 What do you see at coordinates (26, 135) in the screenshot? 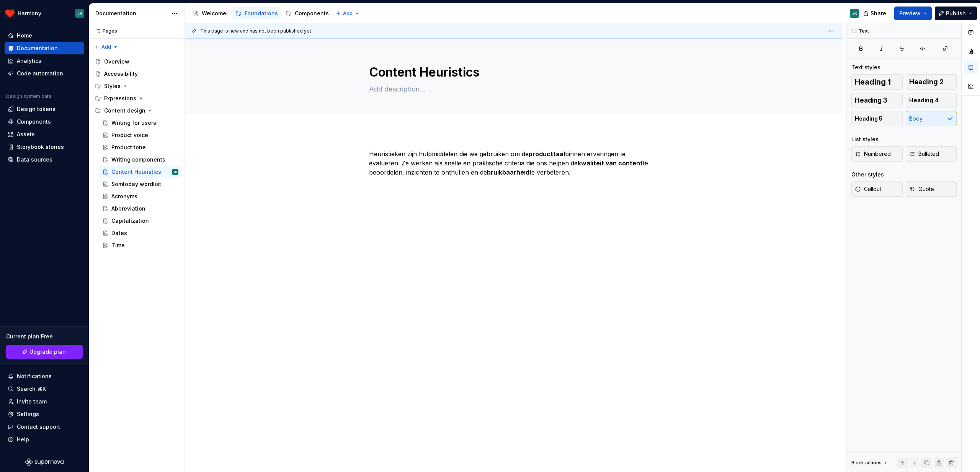
I see `div: Assets` at bounding box center [26, 135].